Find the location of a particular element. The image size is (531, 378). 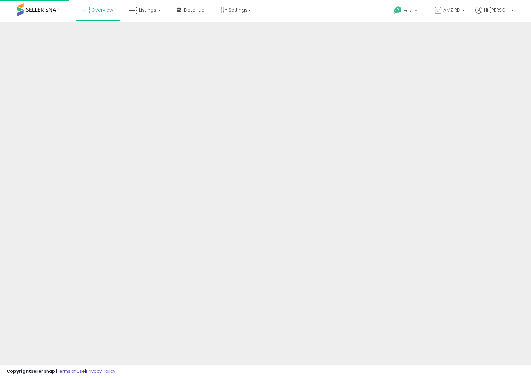

span: Help is located at coordinates (408, 10).